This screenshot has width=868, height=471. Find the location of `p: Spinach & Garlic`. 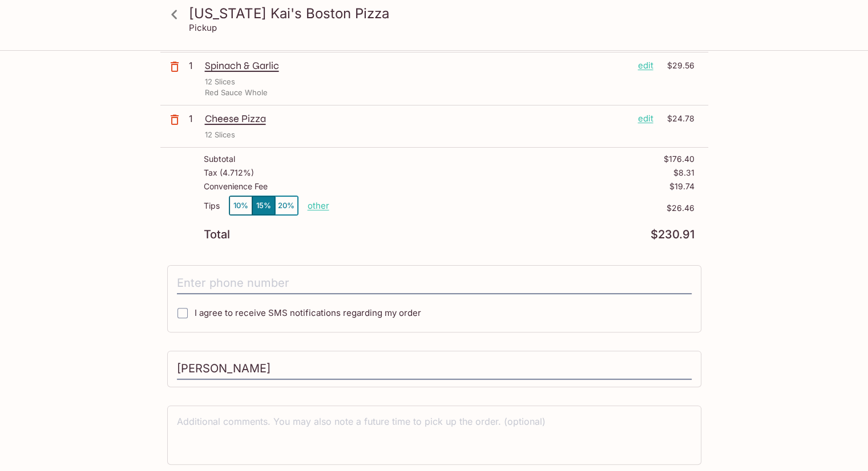

p: Spinach & Garlic is located at coordinates (417, 65).